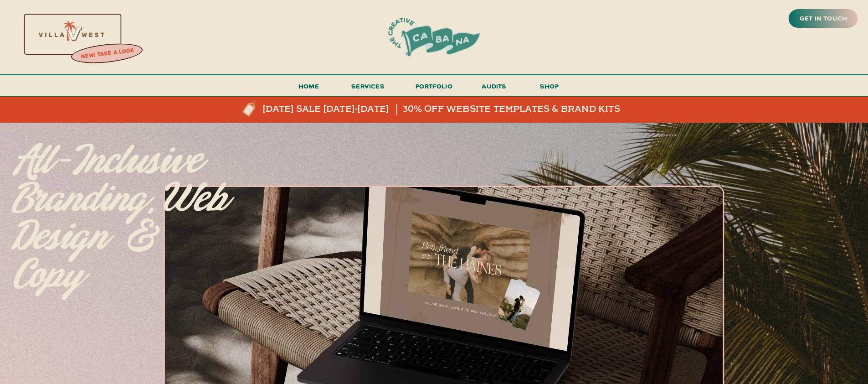 The width and height of the screenshot is (868, 384). I want to click on h3: 30% off website templates & brand kits, so click(516, 109).